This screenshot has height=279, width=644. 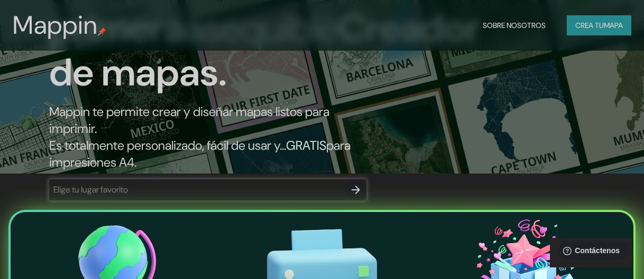 What do you see at coordinates (55, 25) in the screenshot?
I see `font: Mappin` at bounding box center [55, 25].